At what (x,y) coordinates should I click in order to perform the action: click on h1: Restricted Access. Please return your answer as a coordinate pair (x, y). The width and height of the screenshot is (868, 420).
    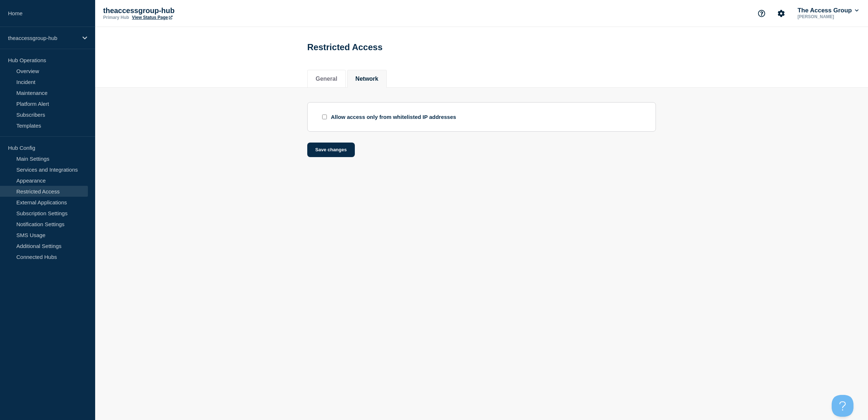
    Looking at the image, I should click on (345, 47).